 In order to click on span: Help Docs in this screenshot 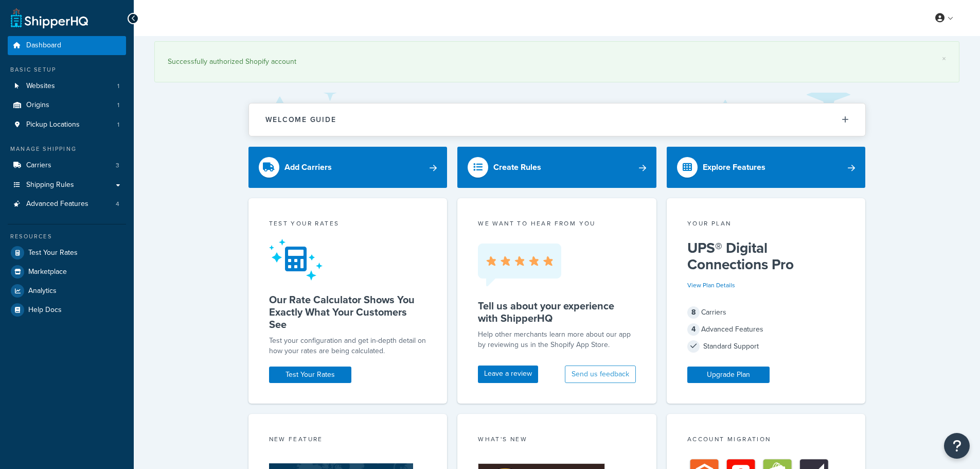, I will do `click(45, 310)`.